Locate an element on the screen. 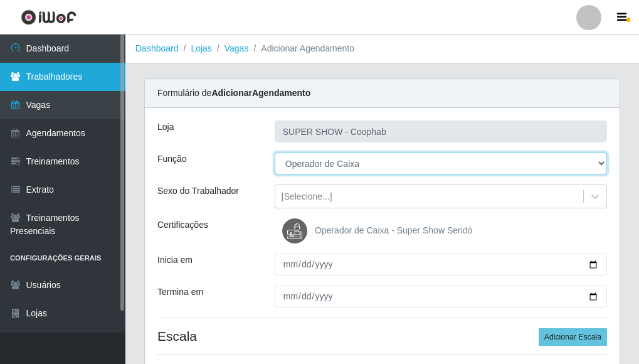  a: Dashboard is located at coordinates (157, 48).